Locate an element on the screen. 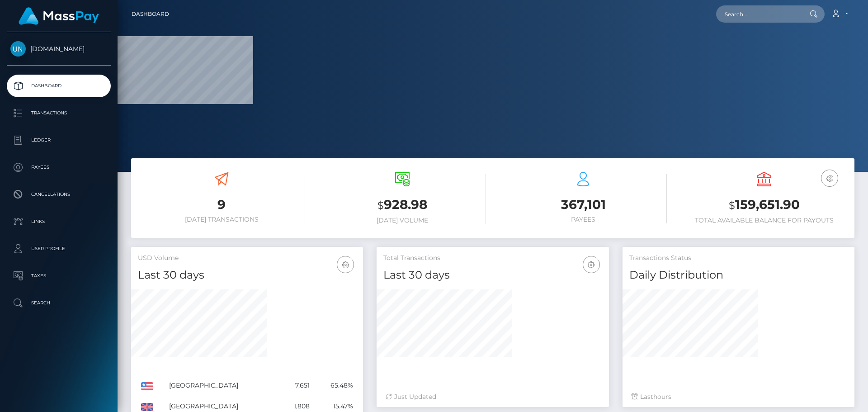  p: Ledger is located at coordinates (58, 140).